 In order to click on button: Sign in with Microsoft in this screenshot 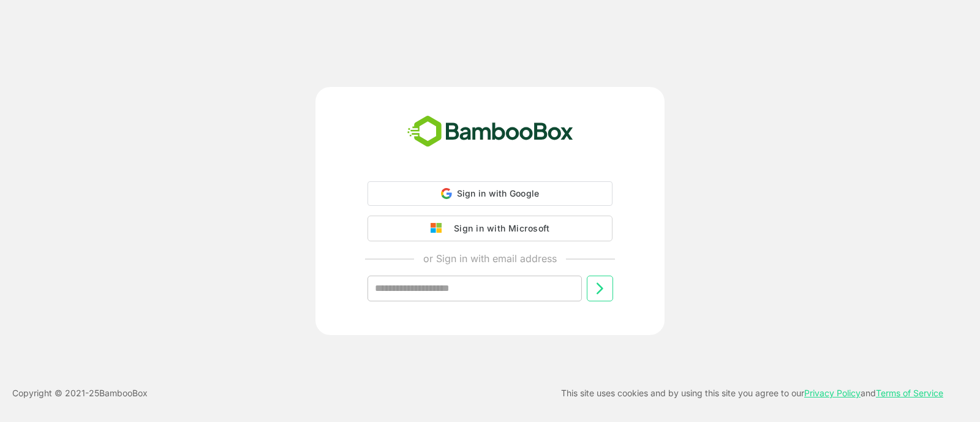, I will do `click(490, 229)`.